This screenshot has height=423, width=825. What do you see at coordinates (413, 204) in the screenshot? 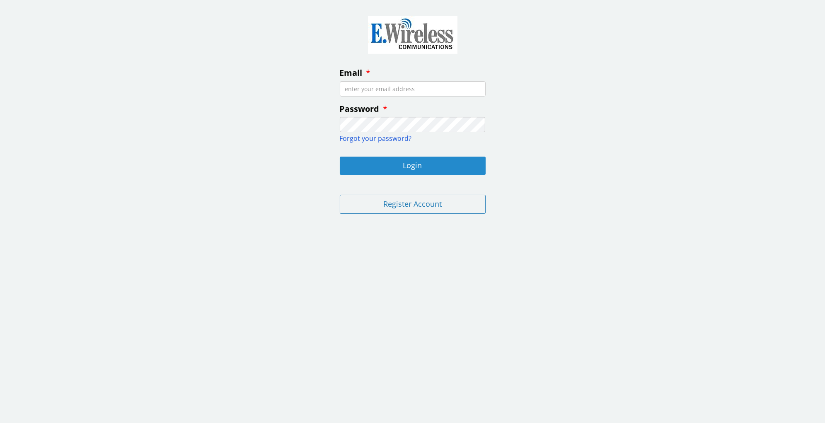
I see `button: Register Account` at bounding box center [413, 204].